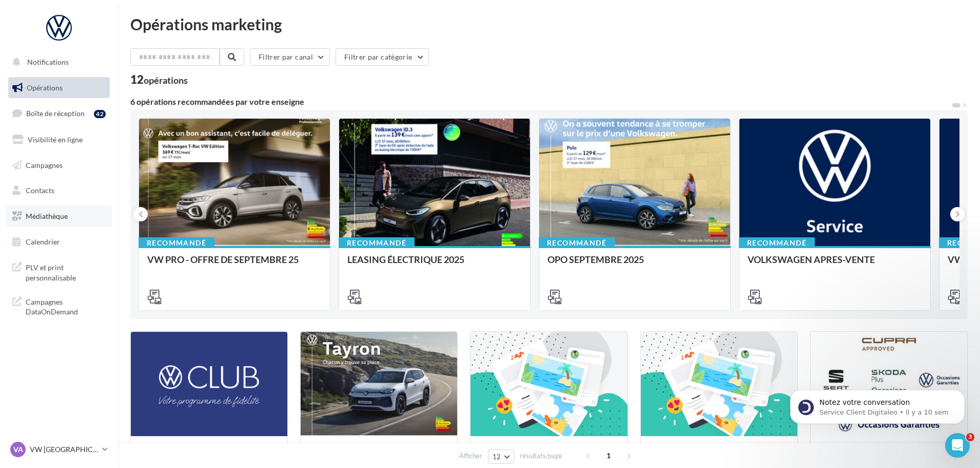 The width and height of the screenshot is (980, 468). What do you see at coordinates (497, 457) in the screenshot?
I see `span: 12` at bounding box center [497, 457].